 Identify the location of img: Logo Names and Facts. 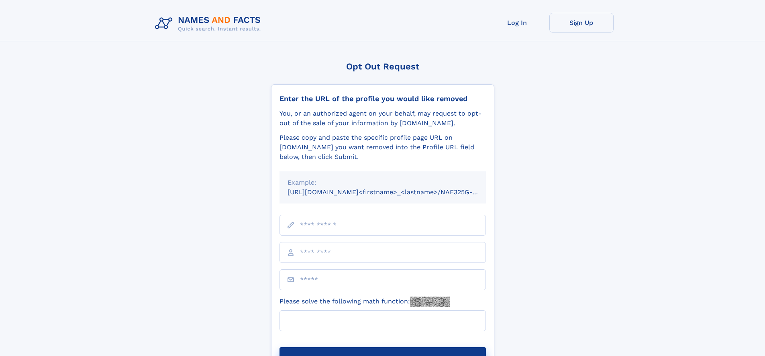
(210, 24).